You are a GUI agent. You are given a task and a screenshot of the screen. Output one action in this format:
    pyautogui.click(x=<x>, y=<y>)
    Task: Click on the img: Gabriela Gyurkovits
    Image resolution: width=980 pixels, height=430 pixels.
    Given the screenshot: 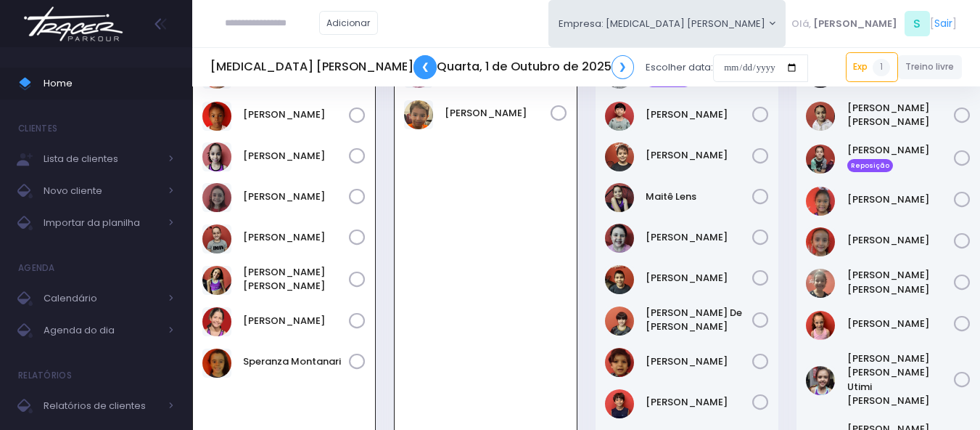 What is the action you would take?
    pyautogui.click(x=820, y=159)
    